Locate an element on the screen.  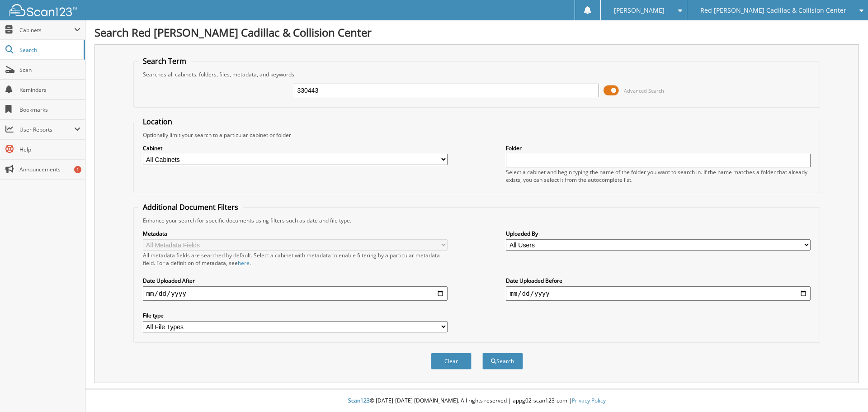
label: Metadata is located at coordinates (295, 233).